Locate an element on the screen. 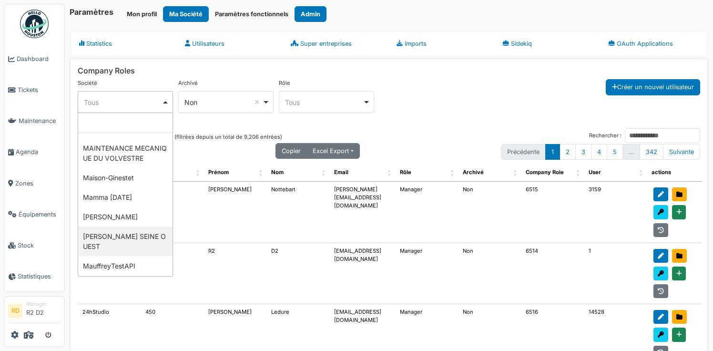 The height and width of the screenshot is (351, 713). a: Ma Société is located at coordinates (186, 14).